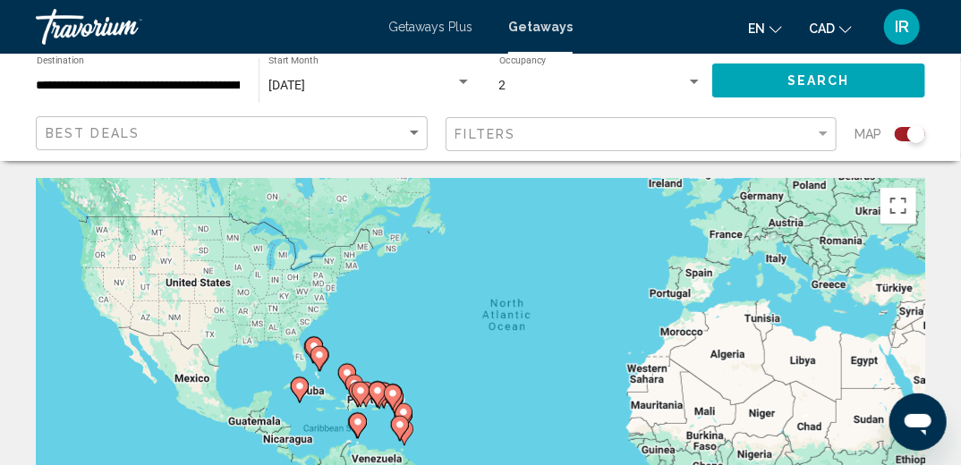  I want to click on span: Map, so click(868, 134).